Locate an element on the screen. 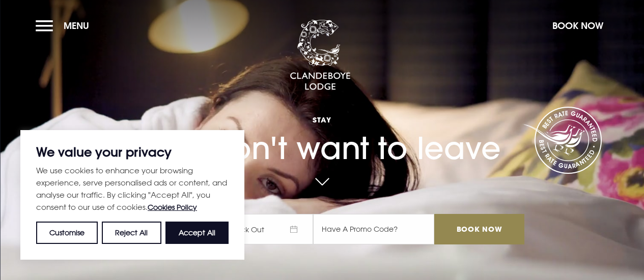  p: We use cookies to enhance your browsing experience, serve personalised ads or content, and analys... is located at coordinates (133, 189).